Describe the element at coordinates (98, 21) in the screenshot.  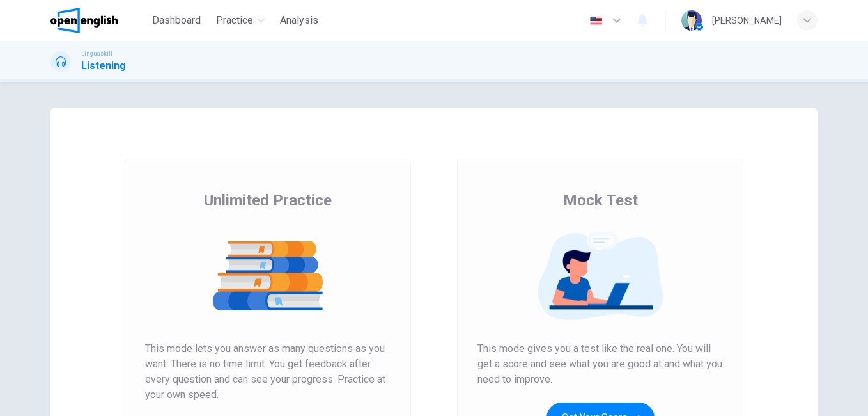
I see `a: OpenEnglish logo` at that location.